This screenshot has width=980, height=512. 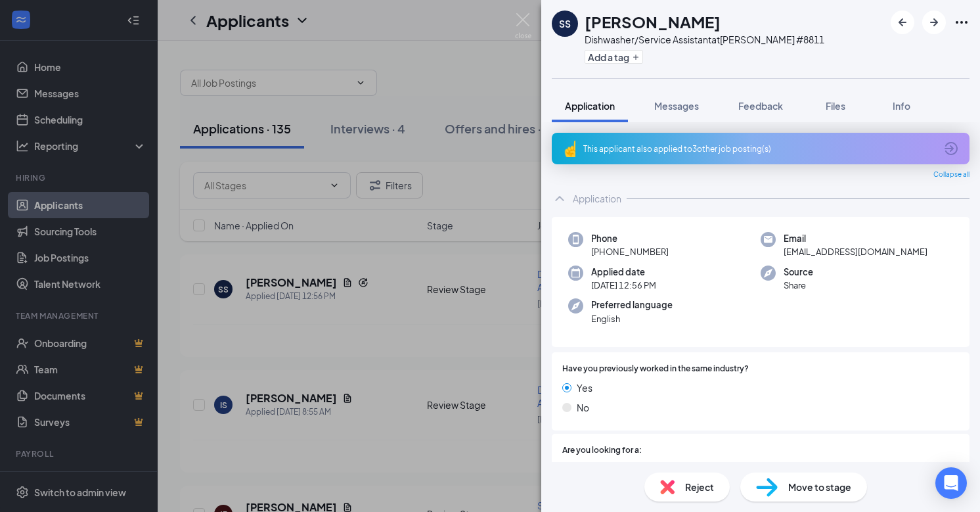 What do you see at coordinates (934, 23) in the screenshot?
I see `svg: ArrowRight` at bounding box center [934, 23].